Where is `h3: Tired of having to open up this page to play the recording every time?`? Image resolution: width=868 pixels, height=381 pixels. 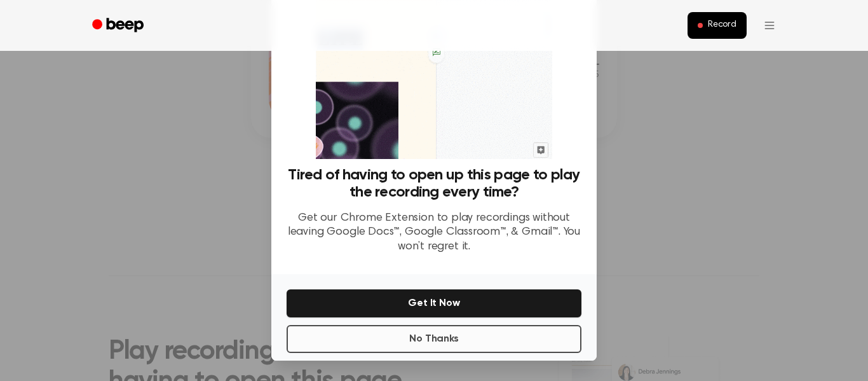 h3: Tired of having to open up this page to play the recording every time? is located at coordinates (434, 184).